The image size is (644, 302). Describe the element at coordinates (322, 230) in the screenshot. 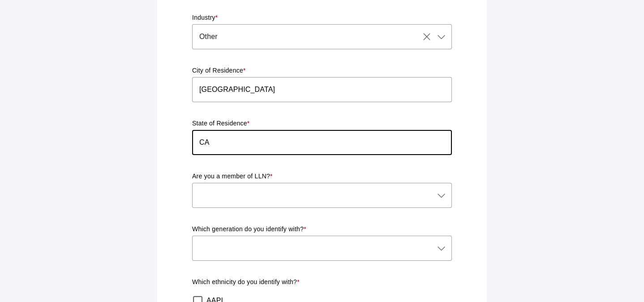

I see `p: Which generation do you identify with?` at that location.